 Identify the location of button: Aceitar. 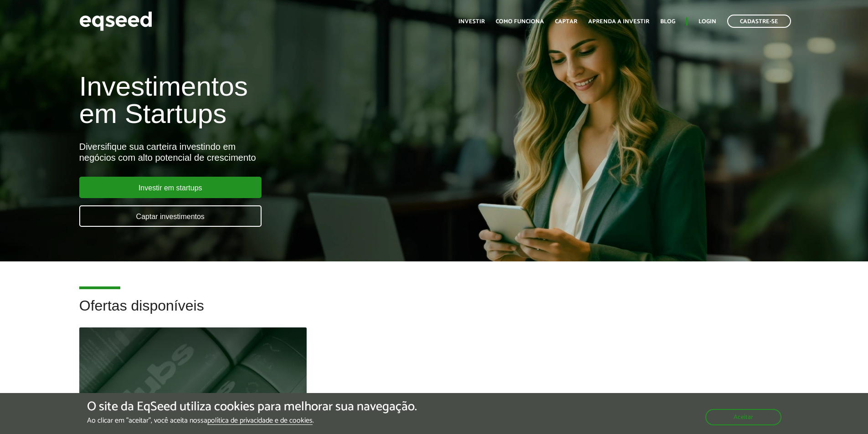
(743, 417).